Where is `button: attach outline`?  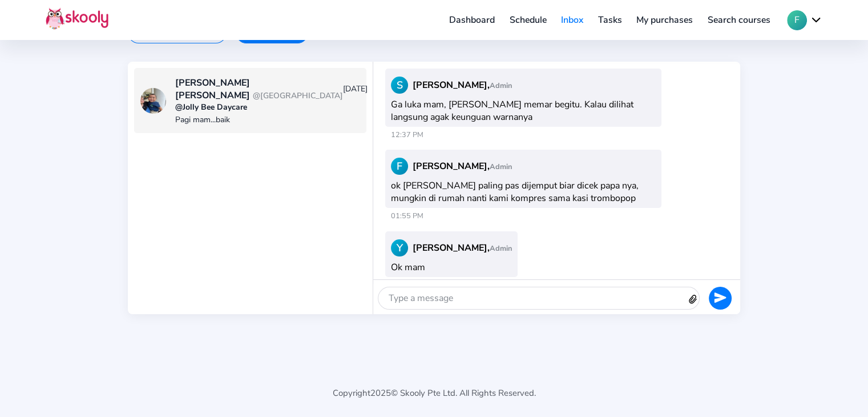 button: attach outline is located at coordinates (693, 301).